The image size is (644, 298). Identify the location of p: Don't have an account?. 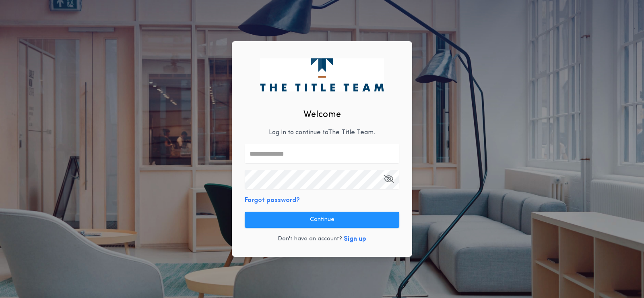
(310, 239).